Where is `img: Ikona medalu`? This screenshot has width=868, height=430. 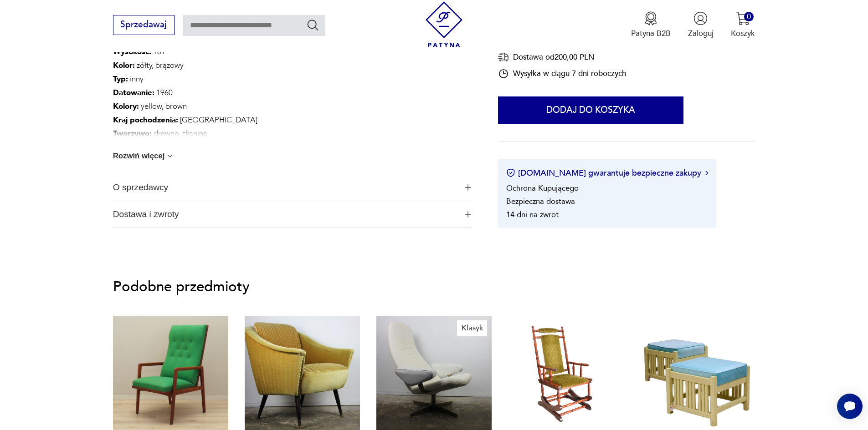
img: Ikona medalu is located at coordinates (651, 18).